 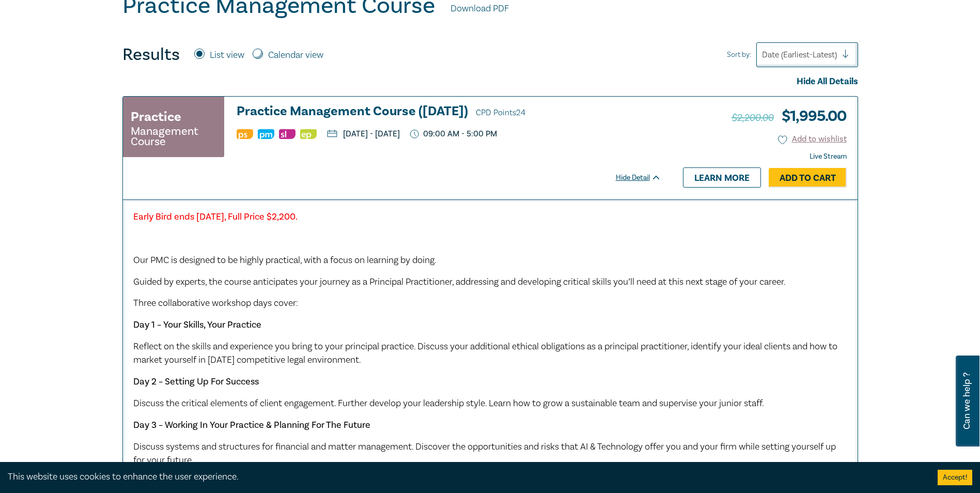 What do you see at coordinates (763, 55) in the screenshot?
I see `input: Sort by` at bounding box center [763, 55].